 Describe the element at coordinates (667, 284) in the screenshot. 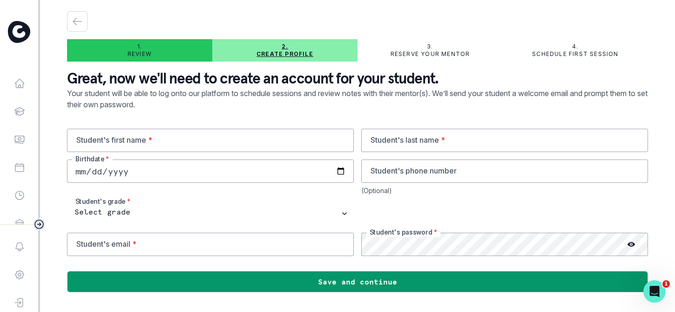

I see `span: 1` at that location.